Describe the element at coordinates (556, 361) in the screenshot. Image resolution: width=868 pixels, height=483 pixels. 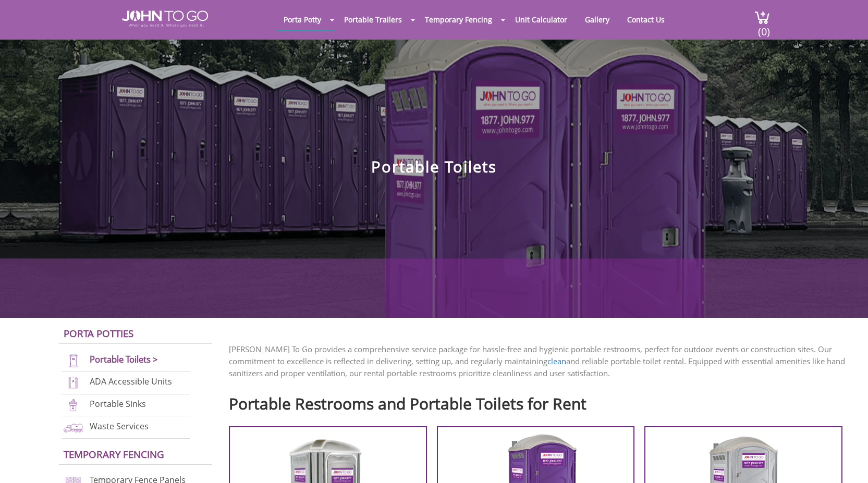
I see `a: clean` at that location.